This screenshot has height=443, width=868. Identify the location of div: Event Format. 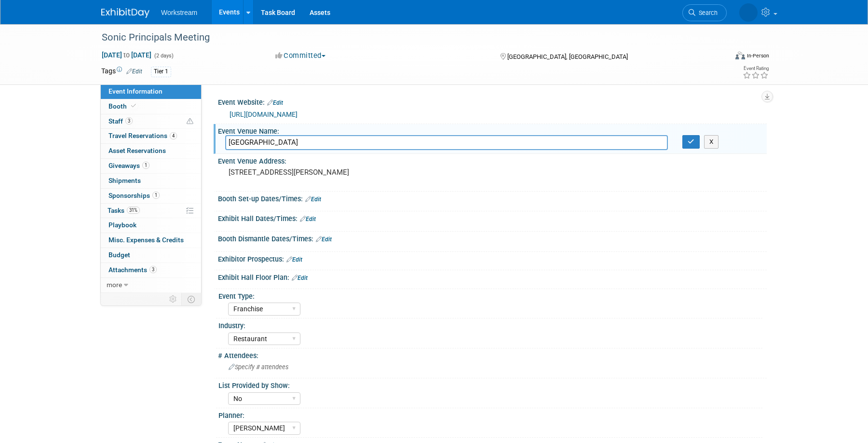
(719, 57).